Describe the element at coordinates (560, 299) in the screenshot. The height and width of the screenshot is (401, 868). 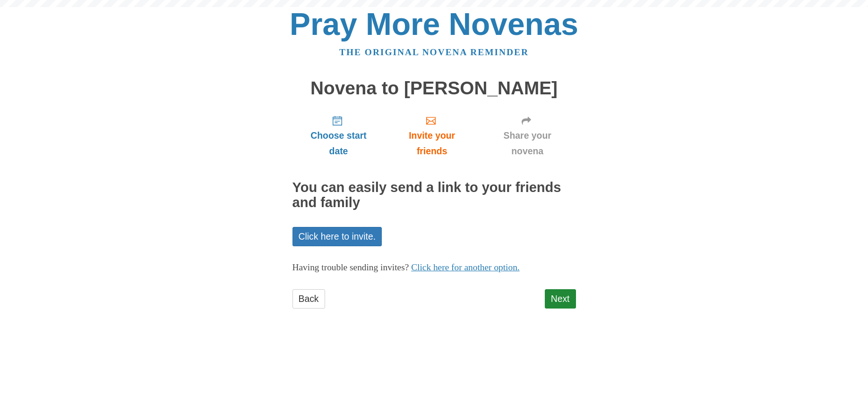
I see `a: Next` at that location.